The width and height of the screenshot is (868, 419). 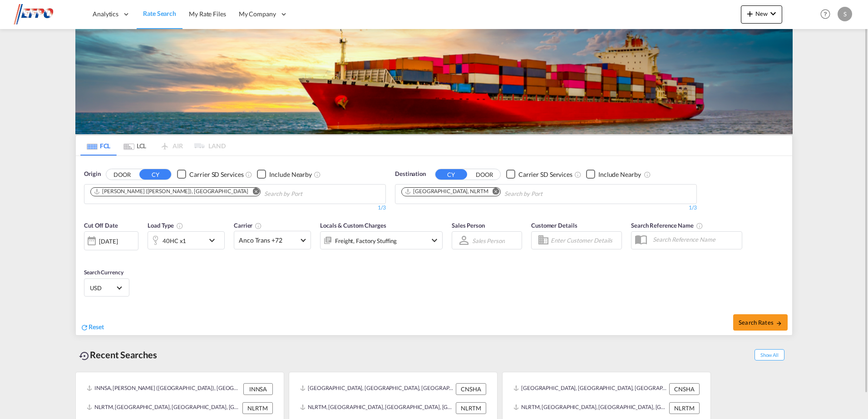 I want to click on md-icon: icon-information-outline, so click(x=180, y=226).